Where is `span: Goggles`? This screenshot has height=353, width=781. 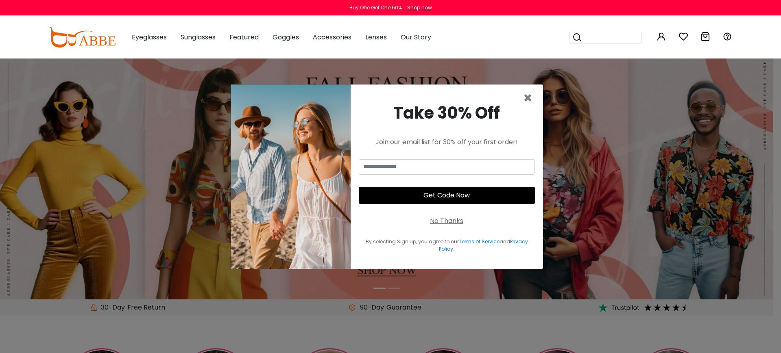 span: Goggles is located at coordinates (286, 37).